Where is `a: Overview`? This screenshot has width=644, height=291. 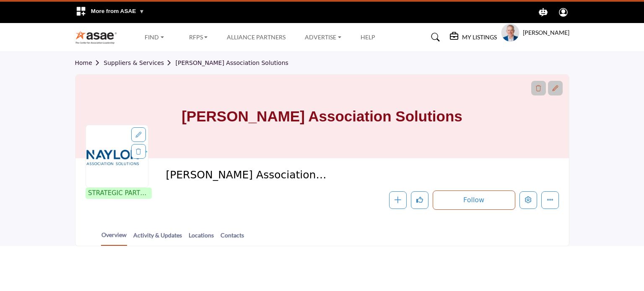
a: Overview is located at coordinates (114, 238).